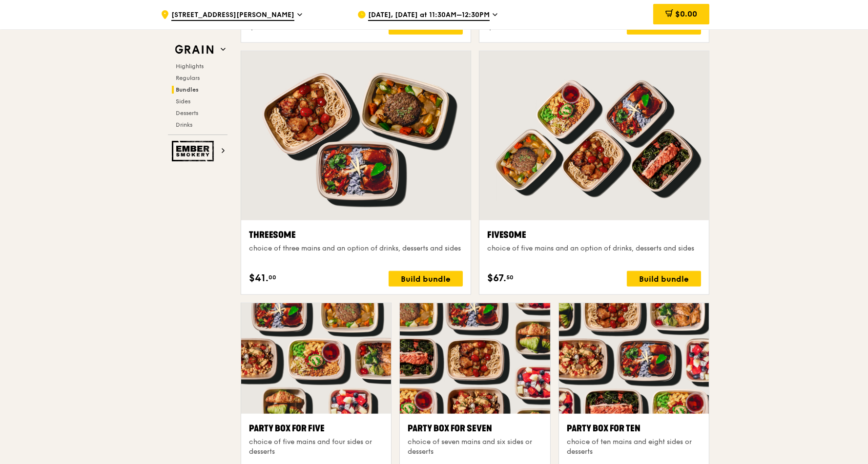 This screenshot has width=868, height=464. I want to click on img: Ember Smokery web logo, so click(195, 151).